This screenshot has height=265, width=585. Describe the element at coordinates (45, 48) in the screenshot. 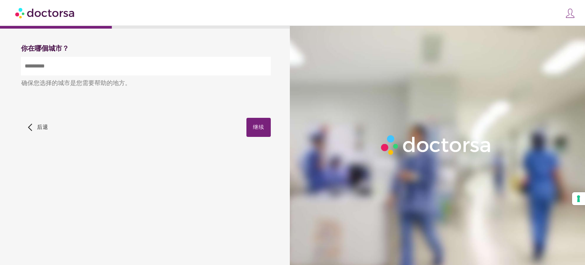

I see `font: 你在哪個城市？` at that location.